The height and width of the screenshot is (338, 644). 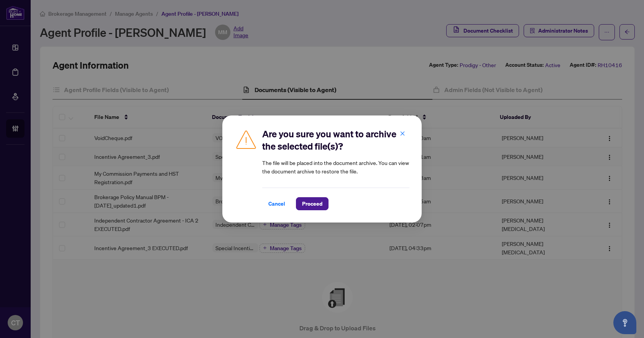 What do you see at coordinates (336, 167) in the screenshot?
I see `article: The file will be placed into the document archive. You can view the document archive to restore t...` at bounding box center [336, 167].